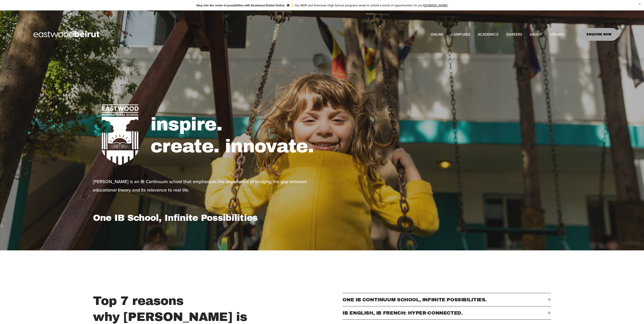 This screenshot has width=644, height=324. I want to click on span: CAMPUSES, so click(460, 34).